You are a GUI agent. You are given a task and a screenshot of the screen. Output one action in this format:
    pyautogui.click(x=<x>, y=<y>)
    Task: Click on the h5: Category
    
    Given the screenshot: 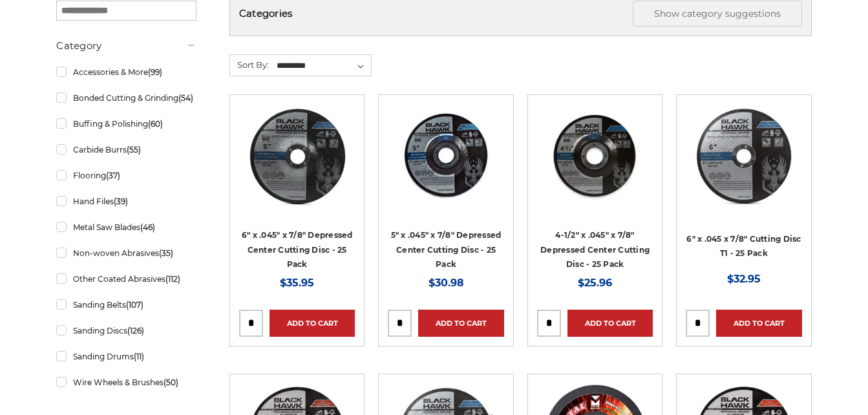 What is the action you would take?
    pyautogui.click(x=126, y=46)
    